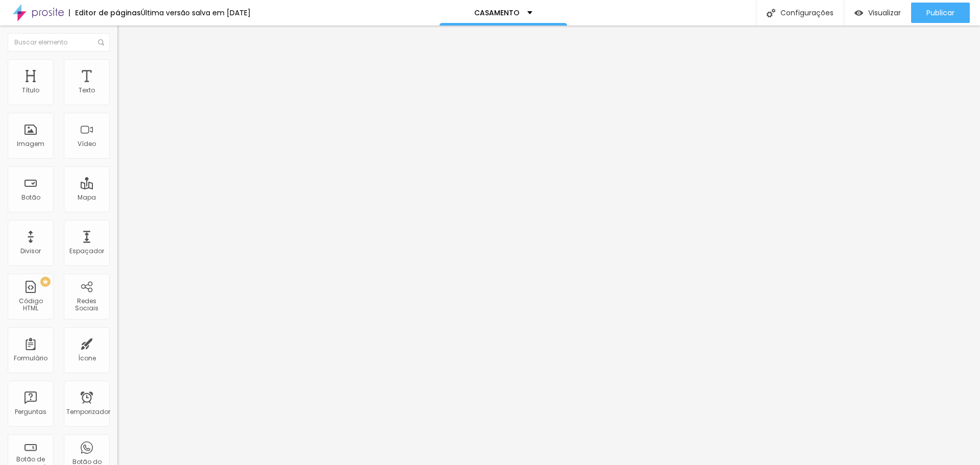 Image resolution: width=980 pixels, height=465 pixels. I want to click on font: Código HTML, so click(30, 304).